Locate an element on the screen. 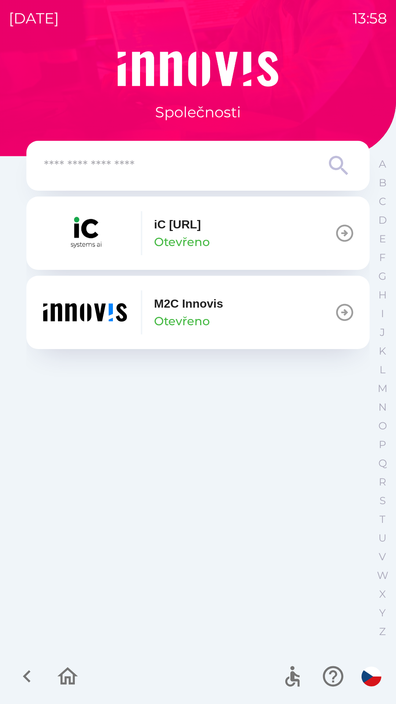 This screenshot has width=396, height=704. p: S is located at coordinates (383, 501).